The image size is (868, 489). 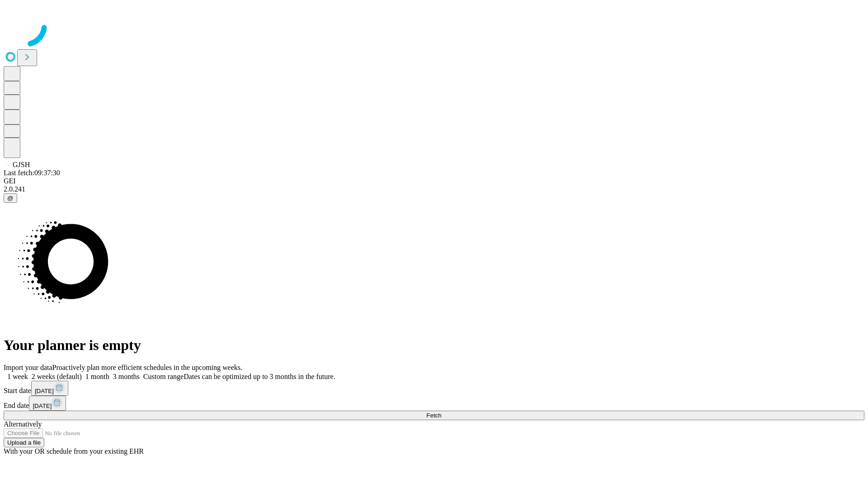 I want to click on div: GEI, so click(x=434, y=181).